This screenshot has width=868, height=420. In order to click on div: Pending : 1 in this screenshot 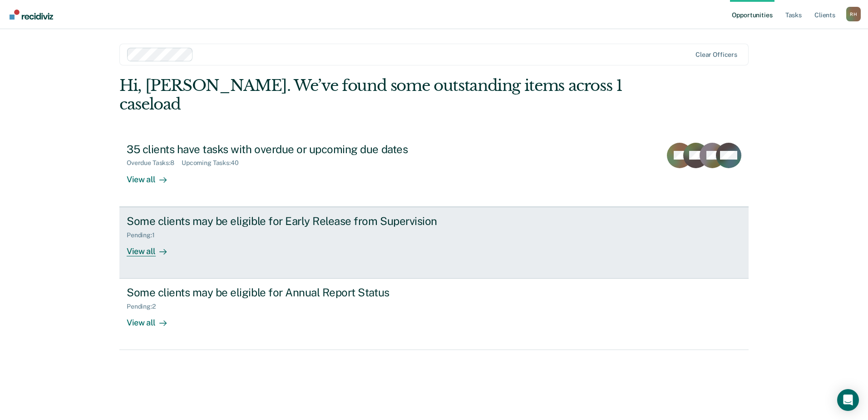, I will do `click(144, 235)`.